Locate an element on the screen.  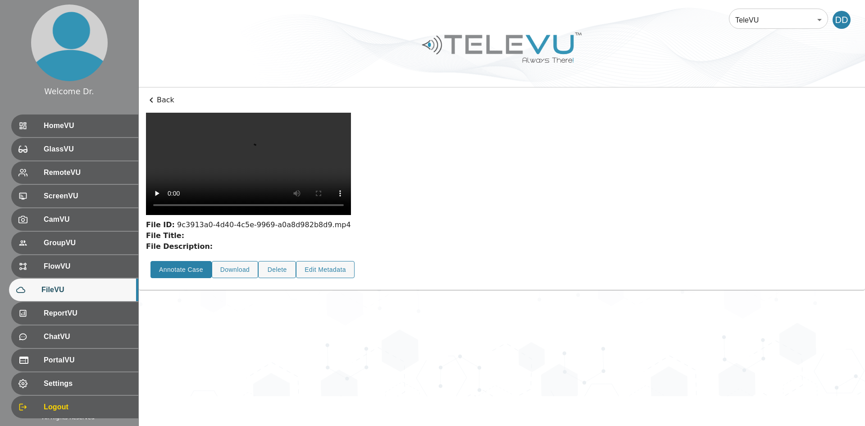
div: ChatVU is located at coordinates (75, 337).